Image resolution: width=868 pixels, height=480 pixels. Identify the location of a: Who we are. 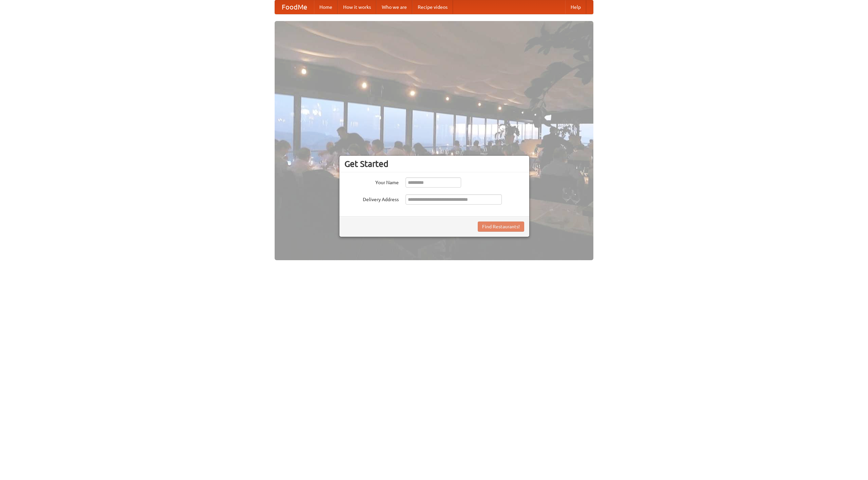
(394, 7).